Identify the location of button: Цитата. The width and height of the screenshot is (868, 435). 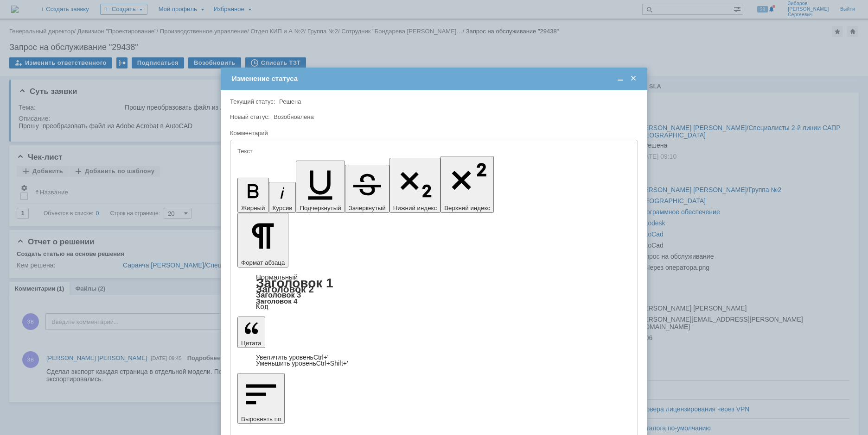
(251, 332).